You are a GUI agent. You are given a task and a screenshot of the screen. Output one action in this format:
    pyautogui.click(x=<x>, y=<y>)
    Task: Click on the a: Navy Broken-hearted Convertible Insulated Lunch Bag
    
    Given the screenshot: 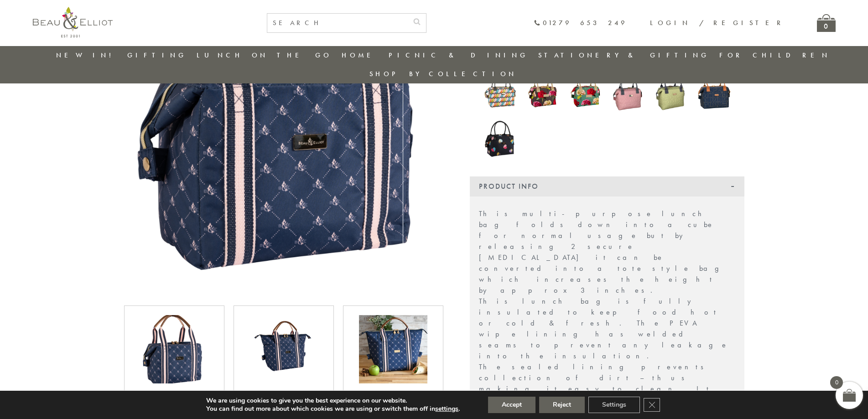 What is the action you would take?
    pyautogui.click(x=713, y=91)
    